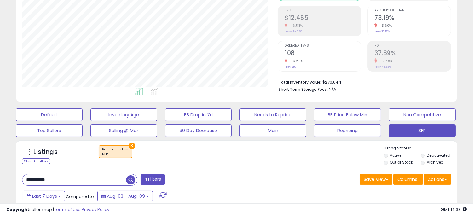  Describe the element at coordinates (323, 54) in the screenshot. I see `h2: 108` at that location.